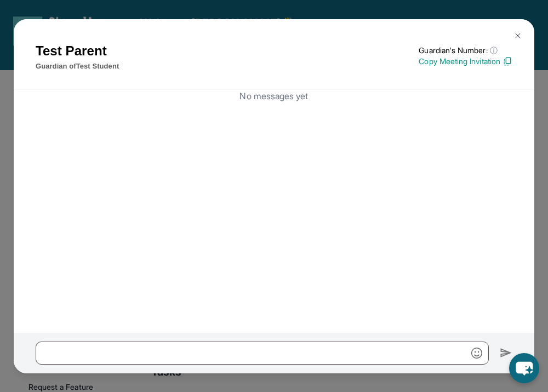  Describe the element at coordinates (494, 51) in the screenshot. I see `span: ⓘ` at that location.